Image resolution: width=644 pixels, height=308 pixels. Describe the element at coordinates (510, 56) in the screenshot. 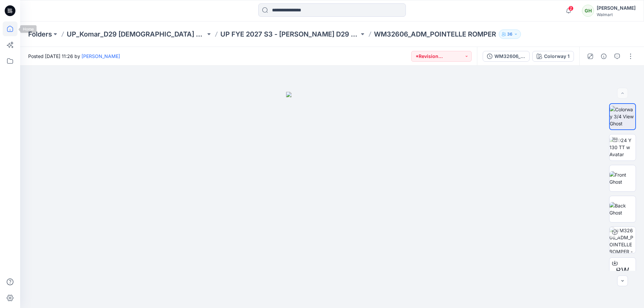

I see `div: WM32606_ADM_POINTELLE ROMPER_REV1` at that location.